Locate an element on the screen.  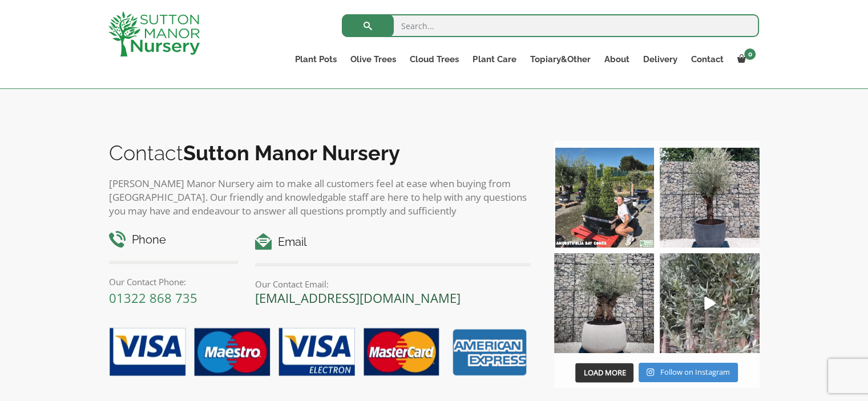
svg: Instagram is located at coordinates (650, 372).